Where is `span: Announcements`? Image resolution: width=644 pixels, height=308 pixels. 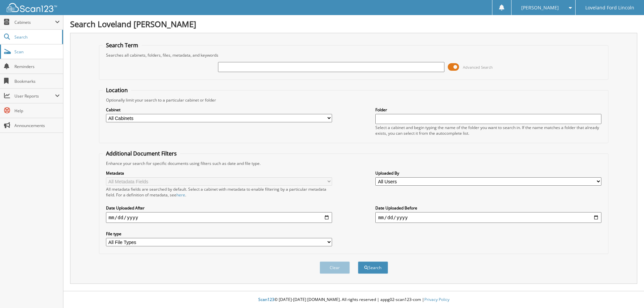
span: Announcements is located at coordinates (37, 125).